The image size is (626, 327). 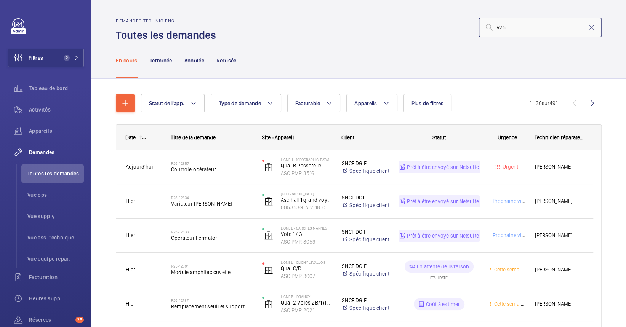 I want to click on p: En cours, so click(x=127, y=61).